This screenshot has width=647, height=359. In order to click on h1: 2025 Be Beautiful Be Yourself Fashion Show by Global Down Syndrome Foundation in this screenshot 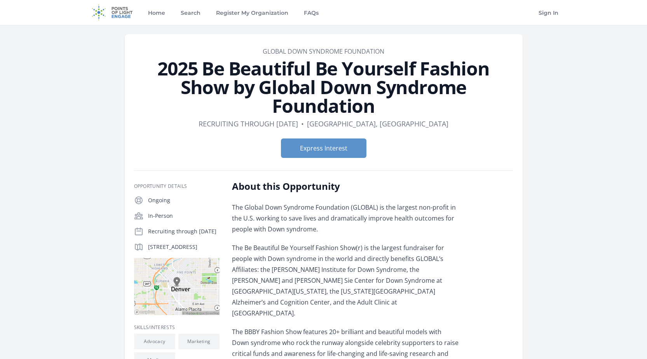, I will do `click(324, 87)`.